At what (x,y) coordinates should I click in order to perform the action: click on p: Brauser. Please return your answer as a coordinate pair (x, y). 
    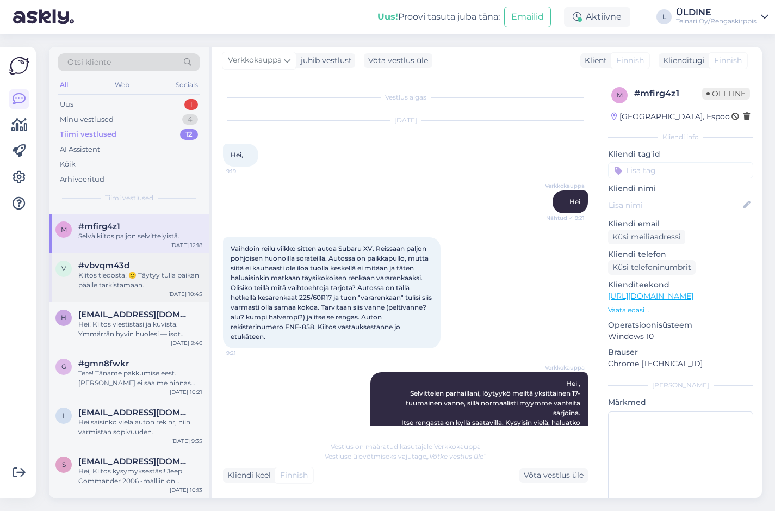
    Looking at the image, I should click on (680, 352).